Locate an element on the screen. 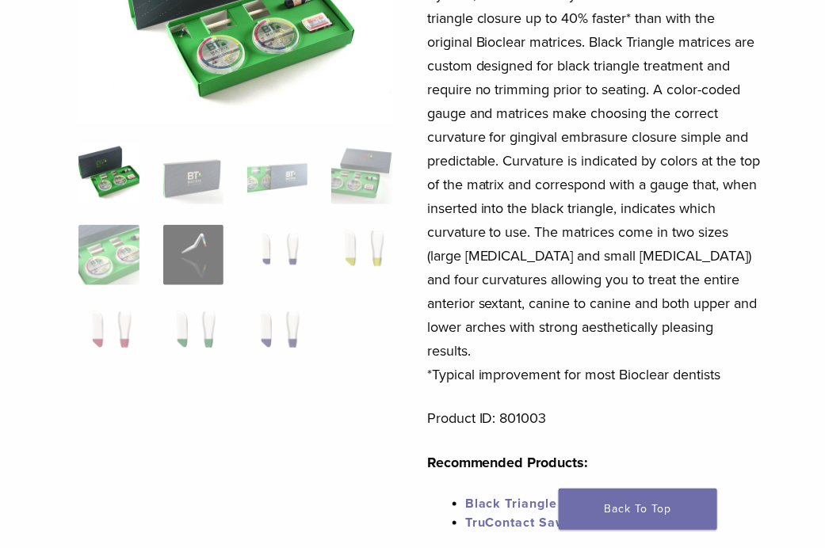  a: Black Triangle Matrix Series is located at coordinates (556, 504).